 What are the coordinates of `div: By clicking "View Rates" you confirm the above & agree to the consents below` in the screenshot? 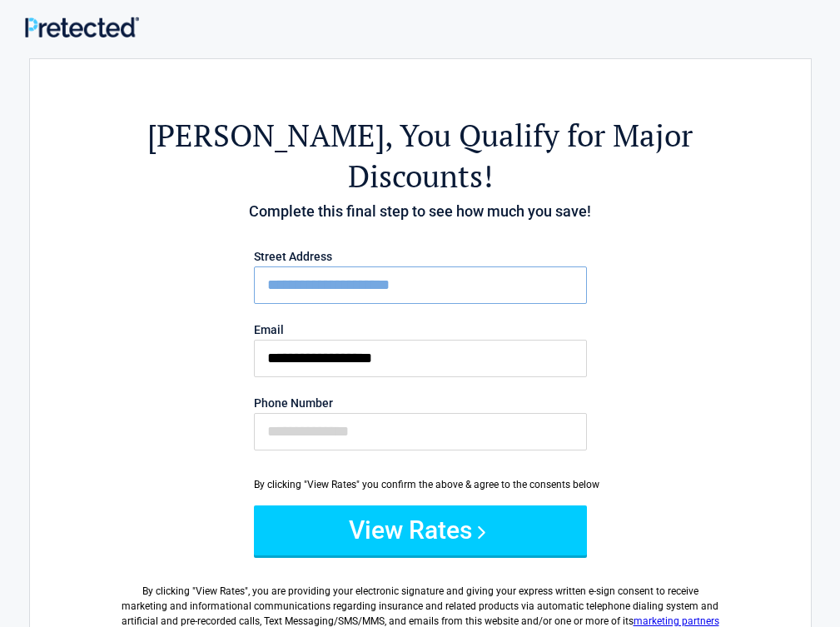 It's located at (420, 484).